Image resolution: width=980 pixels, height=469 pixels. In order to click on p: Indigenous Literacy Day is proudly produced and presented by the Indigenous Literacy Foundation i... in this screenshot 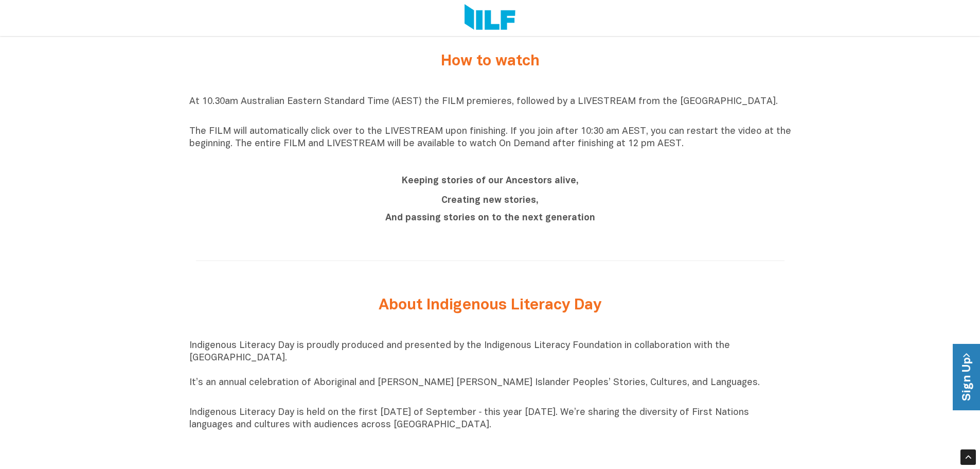, I will do `click(490, 370)`.